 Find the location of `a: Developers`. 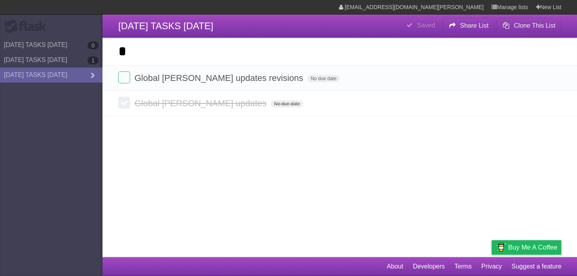

a: Developers is located at coordinates (428, 266).